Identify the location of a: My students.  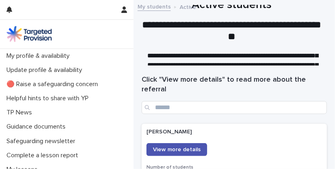
(154, 6).